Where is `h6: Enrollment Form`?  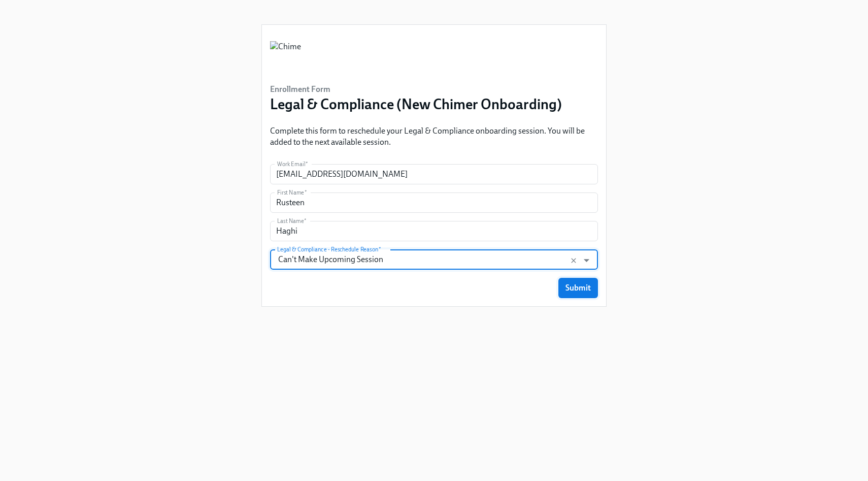
h6: Enrollment Form is located at coordinates (416, 89).